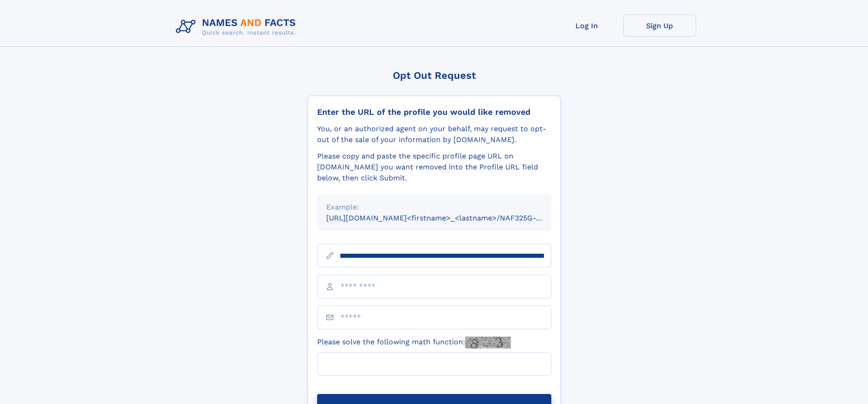 The height and width of the screenshot is (404, 868). I want to click on a: Log In, so click(587, 26).